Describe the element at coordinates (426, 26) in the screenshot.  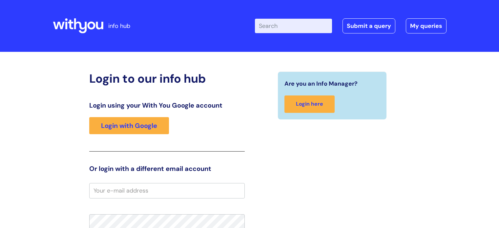
I see `a: My queries` at that location.